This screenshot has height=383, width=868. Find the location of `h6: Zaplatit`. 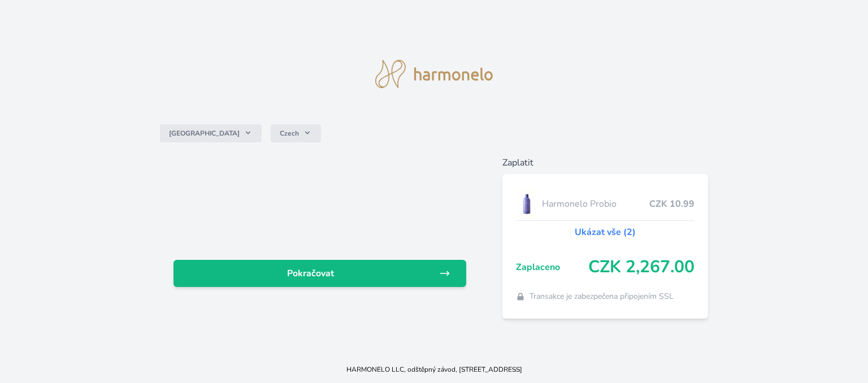

h6: Zaplatit is located at coordinates (605, 162).